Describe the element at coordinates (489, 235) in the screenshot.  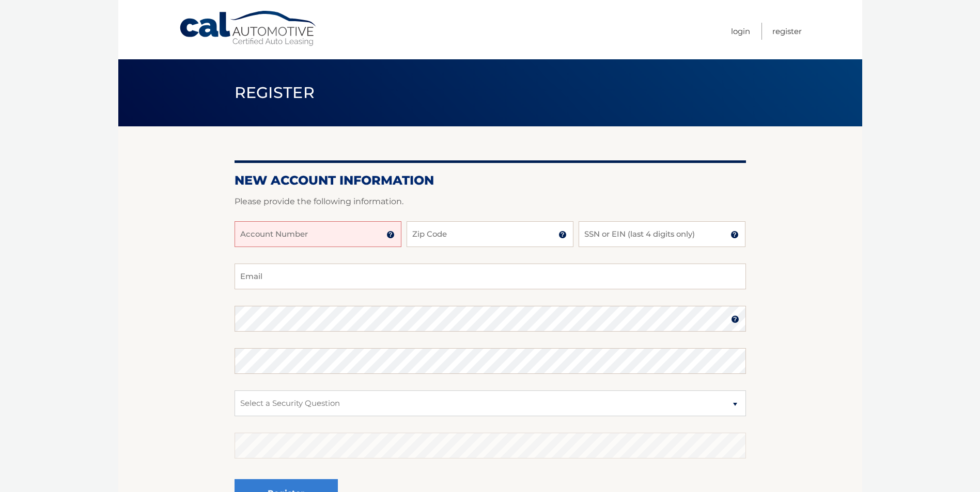
I see `input: Zip Code` at that location.